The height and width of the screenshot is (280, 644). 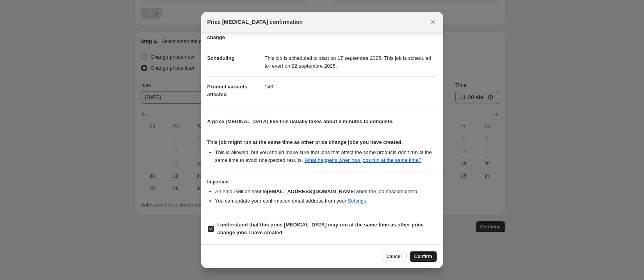 What do you see at coordinates (227, 90) in the screenshot?
I see `span: Product variants affected` at bounding box center [227, 90].